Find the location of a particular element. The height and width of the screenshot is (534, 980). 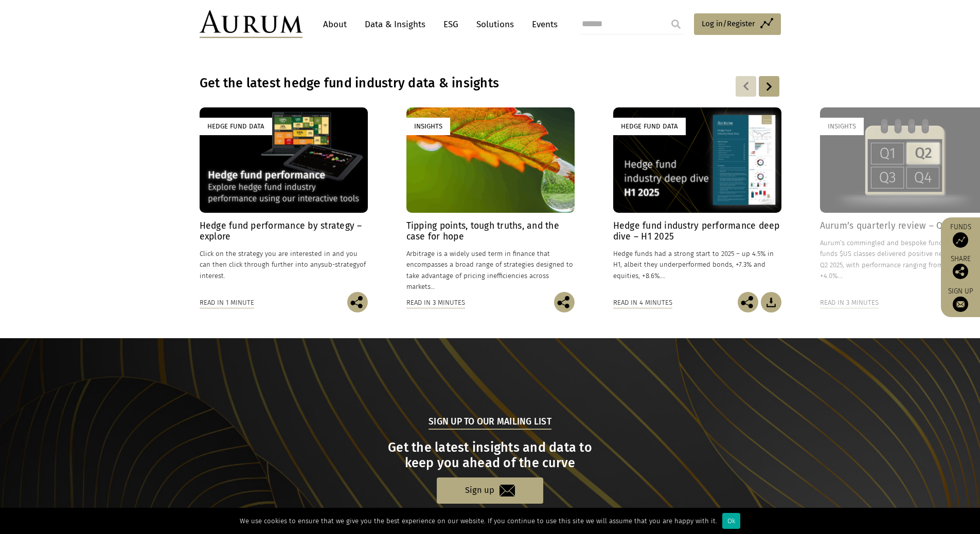

input: Submit is located at coordinates (676, 24).